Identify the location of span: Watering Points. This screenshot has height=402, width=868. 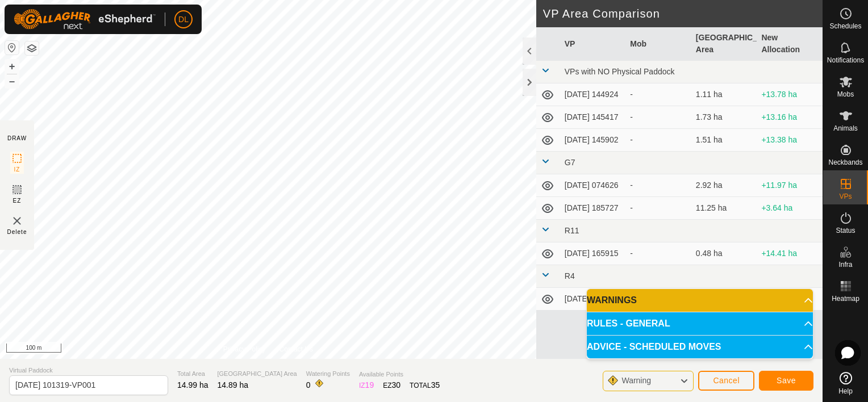
(328, 374).